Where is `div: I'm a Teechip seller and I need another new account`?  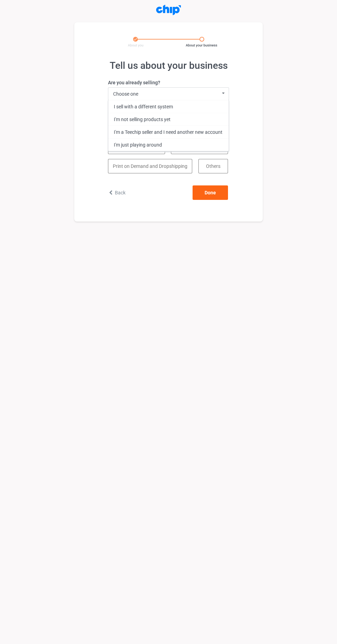
div: I'm a Teechip seller and I need another new account is located at coordinates (168, 132).